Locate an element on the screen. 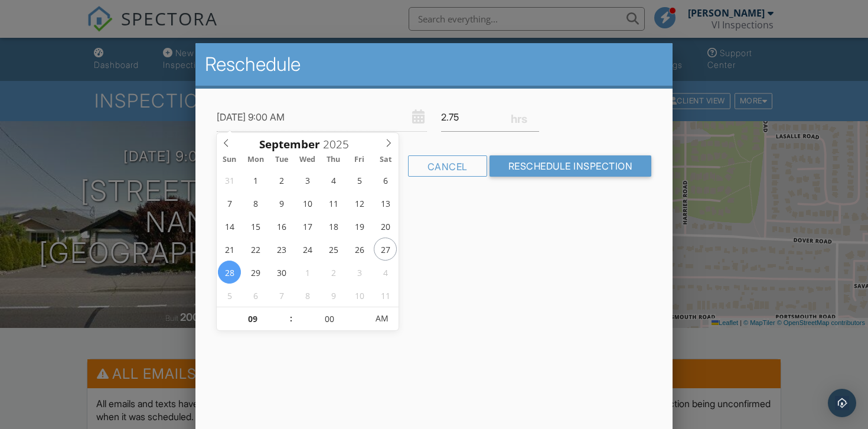  input: Reschedule Inspection is located at coordinates (571, 166).